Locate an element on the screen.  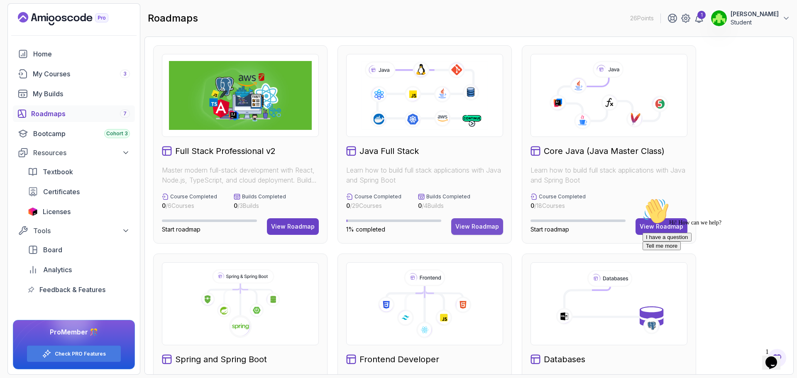
a: analytics is located at coordinates (79, 270).